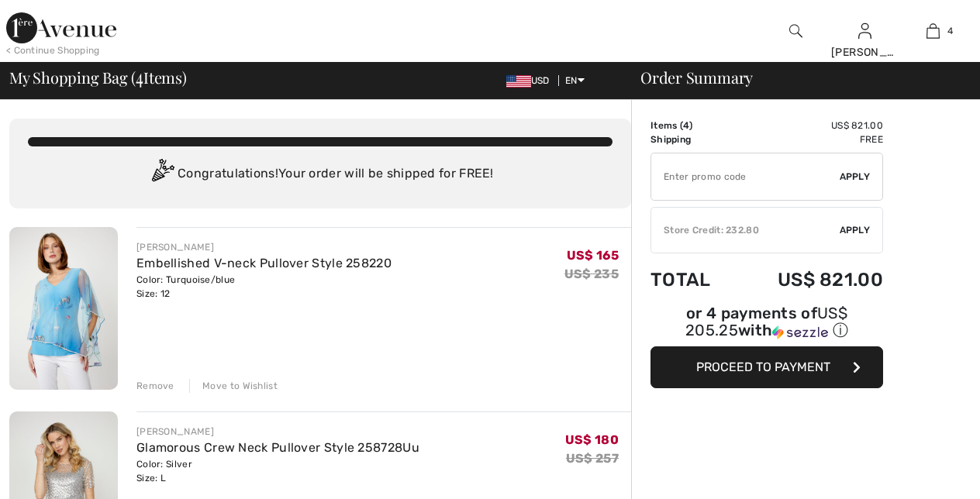 Image resolution: width=980 pixels, height=499 pixels. Describe the element at coordinates (592, 273) in the screenshot. I see `s: US$ 235` at that location.